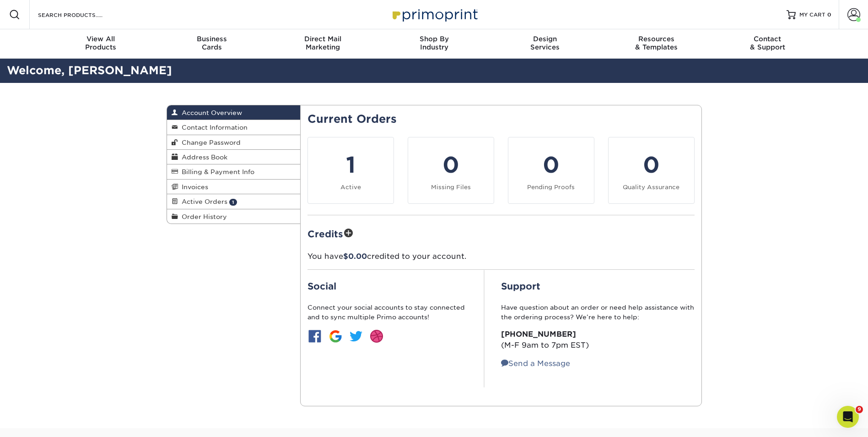  Describe the element at coordinates (388, 312) in the screenshot. I see `p: Connect your social accounts to stay connected and to sync multiple Primo accounts!` at that location.